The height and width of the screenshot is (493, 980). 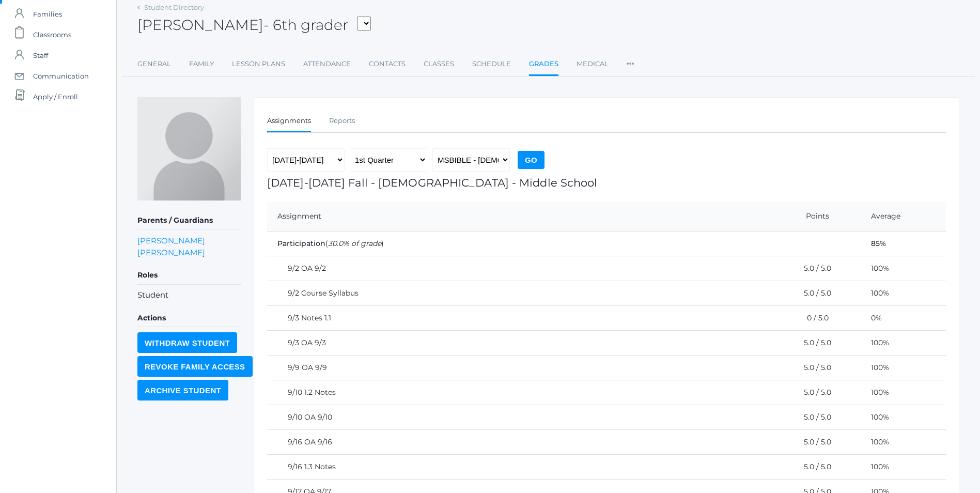 I want to click on a: Assignments, so click(x=289, y=121).